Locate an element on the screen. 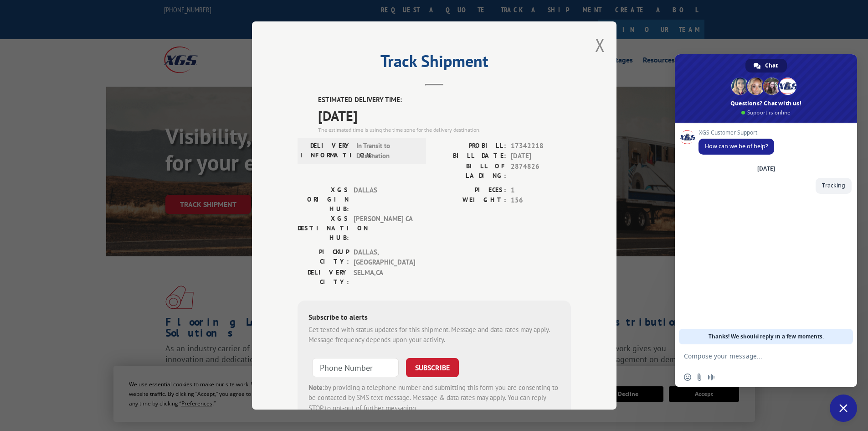 This screenshot has height=431, width=868. label: ESTIMATED DELIVERY TIME: is located at coordinates (444, 100).